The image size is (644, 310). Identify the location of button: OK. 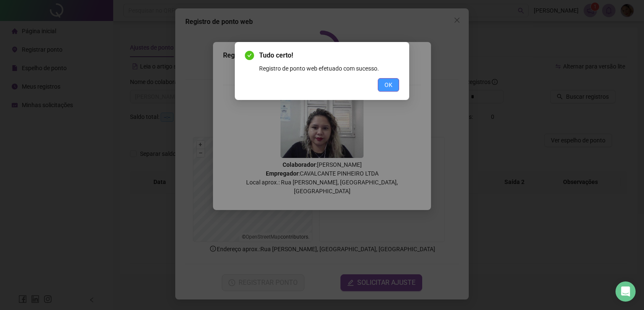
(388, 85).